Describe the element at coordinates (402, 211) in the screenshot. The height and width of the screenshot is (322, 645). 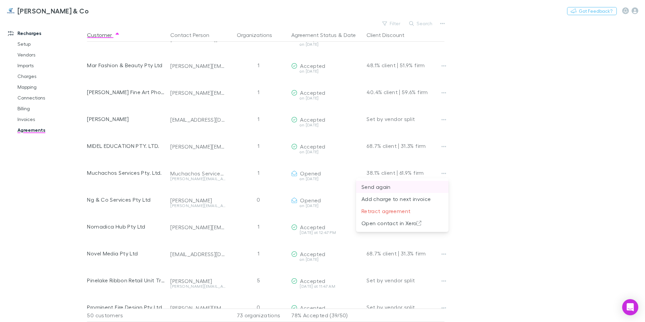
I see `p: Retract agreement` at that location.